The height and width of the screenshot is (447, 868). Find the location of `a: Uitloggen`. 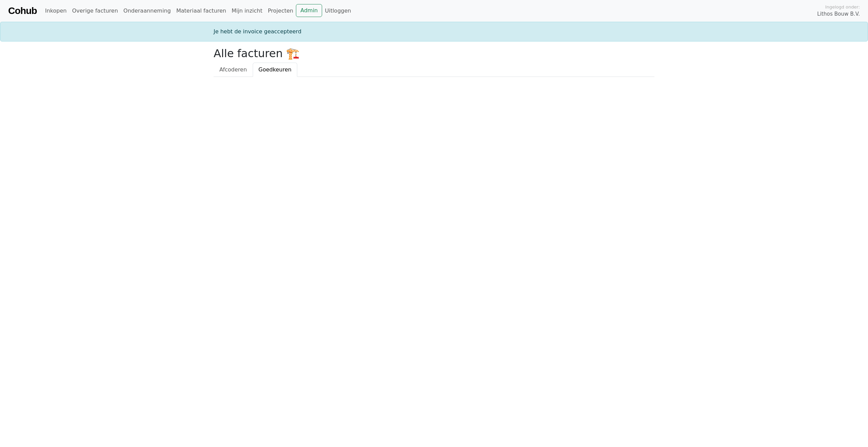

a: Uitloggen is located at coordinates (337, 11).